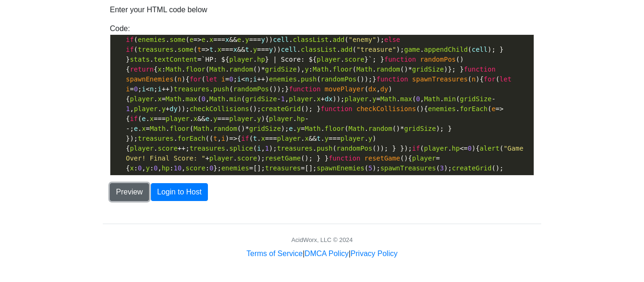 The image size is (644, 282). I want to click on span: game, so click(412, 50).